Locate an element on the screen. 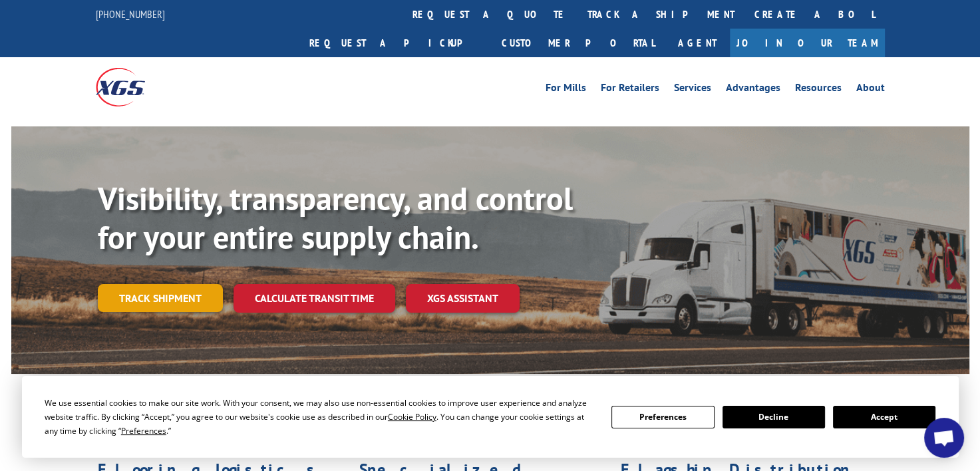 The width and height of the screenshot is (980, 471). a: Join Our Team is located at coordinates (806, 43).